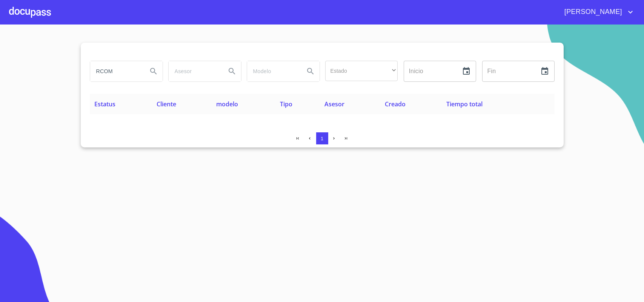 Image resolution: width=644 pixels, height=302 pixels. What do you see at coordinates (322, 138) in the screenshot?
I see `span: 1` at bounding box center [322, 138].